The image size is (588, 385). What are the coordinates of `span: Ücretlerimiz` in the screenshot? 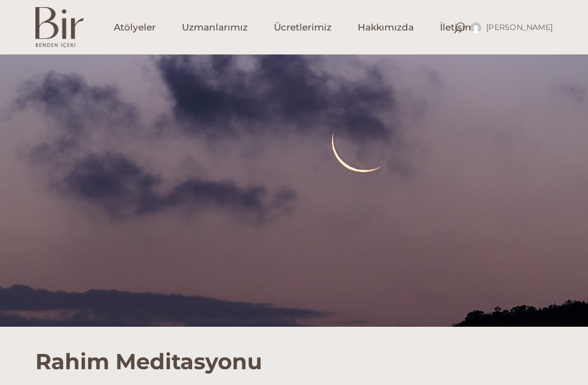 It's located at (303, 27).